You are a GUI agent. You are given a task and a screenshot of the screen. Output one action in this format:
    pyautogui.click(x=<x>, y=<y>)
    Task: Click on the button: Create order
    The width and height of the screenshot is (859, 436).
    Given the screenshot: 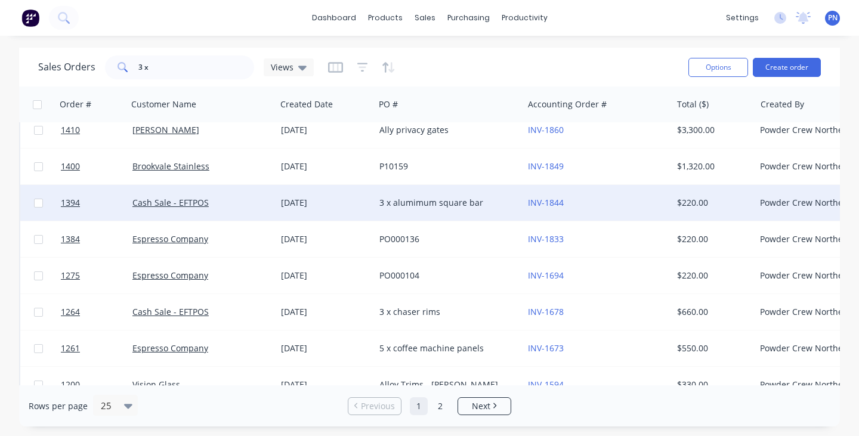 What is the action you would take?
    pyautogui.click(x=787, y=67)
    